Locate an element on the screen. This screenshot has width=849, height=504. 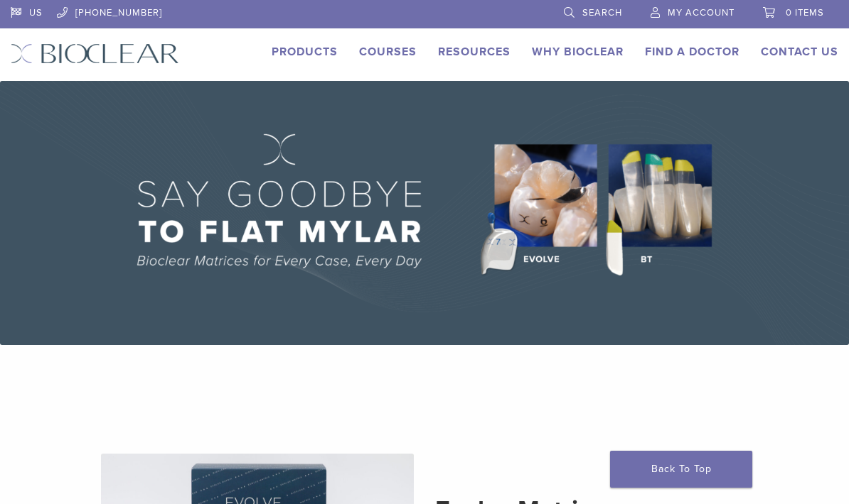
a: Products is located at coordinates (304, 52).